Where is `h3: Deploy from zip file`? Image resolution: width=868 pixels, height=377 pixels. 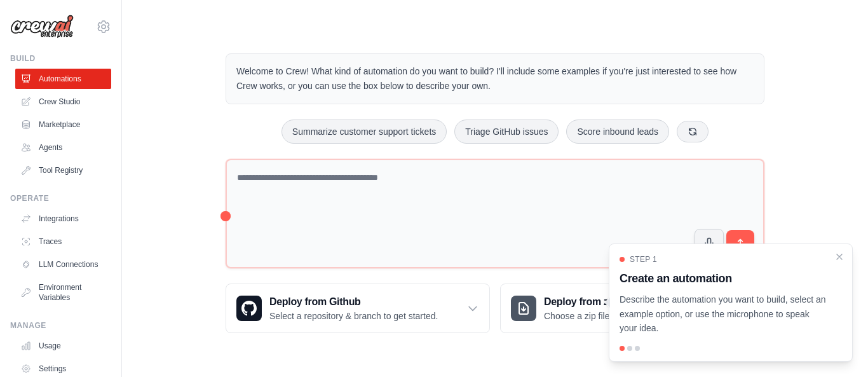 h3: Deploy from zip file is located at coordinates (598, 302).